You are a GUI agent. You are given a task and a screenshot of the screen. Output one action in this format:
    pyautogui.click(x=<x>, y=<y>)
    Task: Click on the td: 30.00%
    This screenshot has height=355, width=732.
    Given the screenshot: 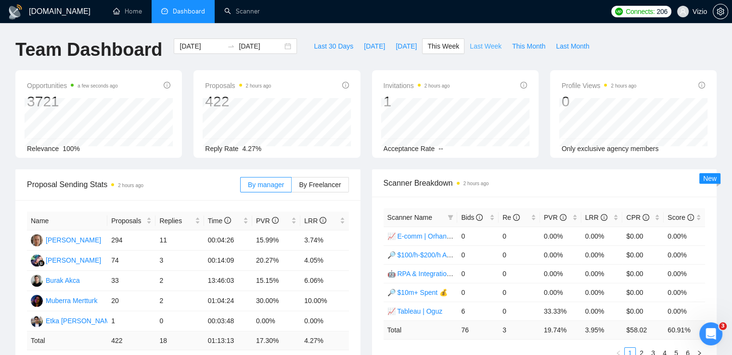 What is the action you would take?
    pyautogui.click(x=276, y=301)
    